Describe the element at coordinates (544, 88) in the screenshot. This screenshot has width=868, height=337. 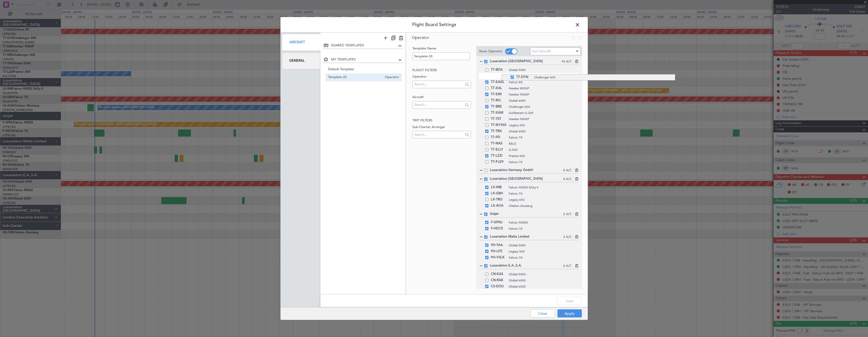
I see `span: Hawker 850XP` at that location.